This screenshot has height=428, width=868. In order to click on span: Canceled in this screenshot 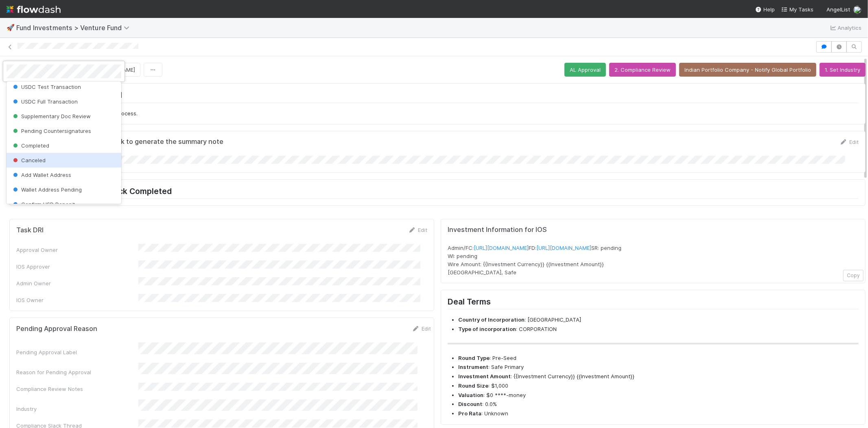, I will do `click(29, 160)`.